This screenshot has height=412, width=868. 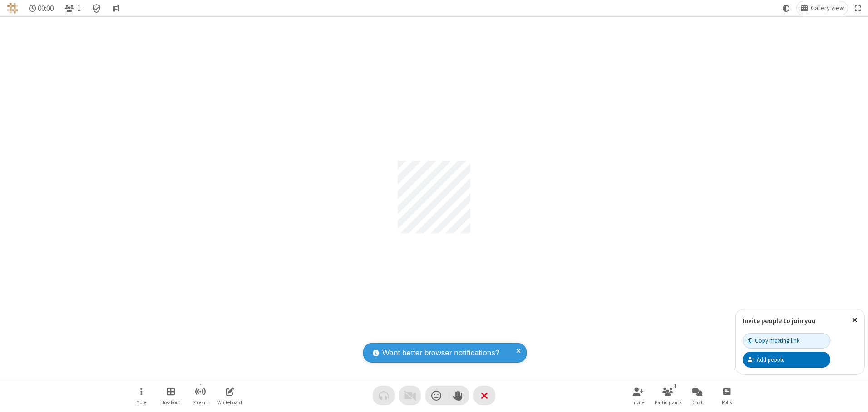 What do you see at coordinates (440, 353) in the screenshot?
I see `span: Want better browser notifications?` at bounding box center [440, 353].